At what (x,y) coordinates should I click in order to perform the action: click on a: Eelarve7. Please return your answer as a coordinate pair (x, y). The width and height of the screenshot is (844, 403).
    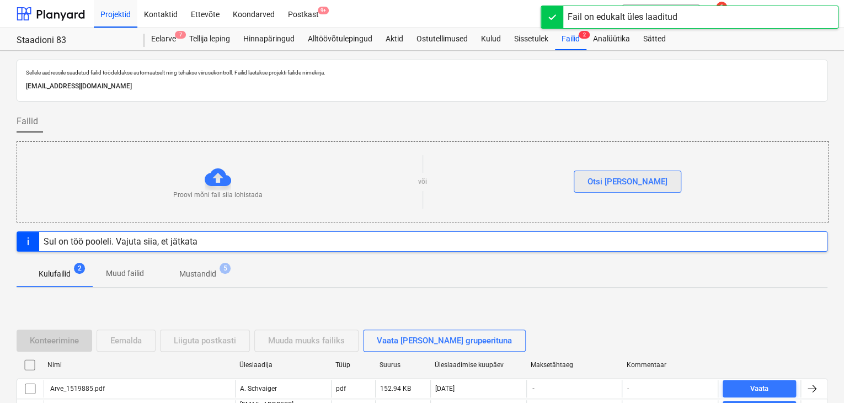
    Looking at the image, I should click on (163, 39).